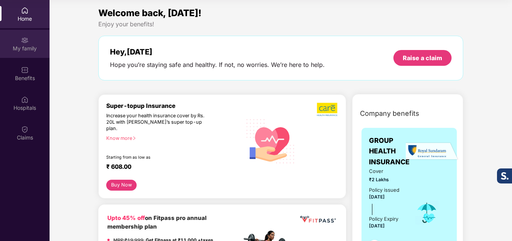  I want to click on img: b5dec4f62d2307b9de63beb79f102df3.png, so click(327, 109).